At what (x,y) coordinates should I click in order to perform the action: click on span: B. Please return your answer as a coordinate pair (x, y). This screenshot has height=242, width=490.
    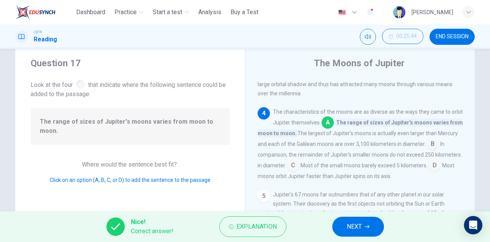
    Looking at the image, I should click on (432, 144).